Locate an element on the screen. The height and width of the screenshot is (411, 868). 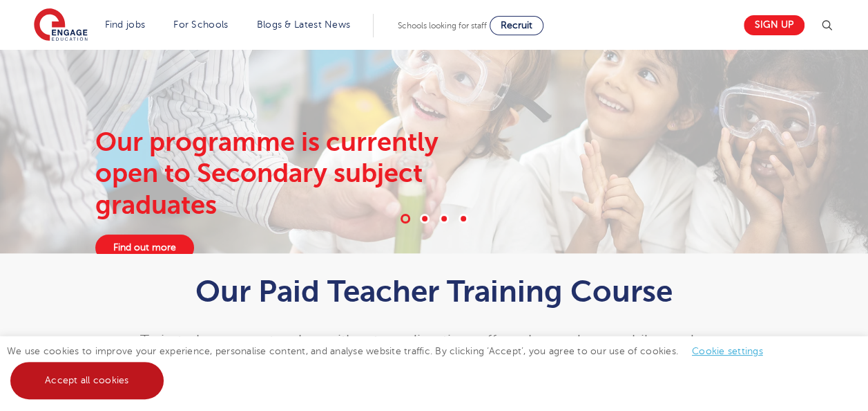
a: Sign up is located at coordinates (775, 25).